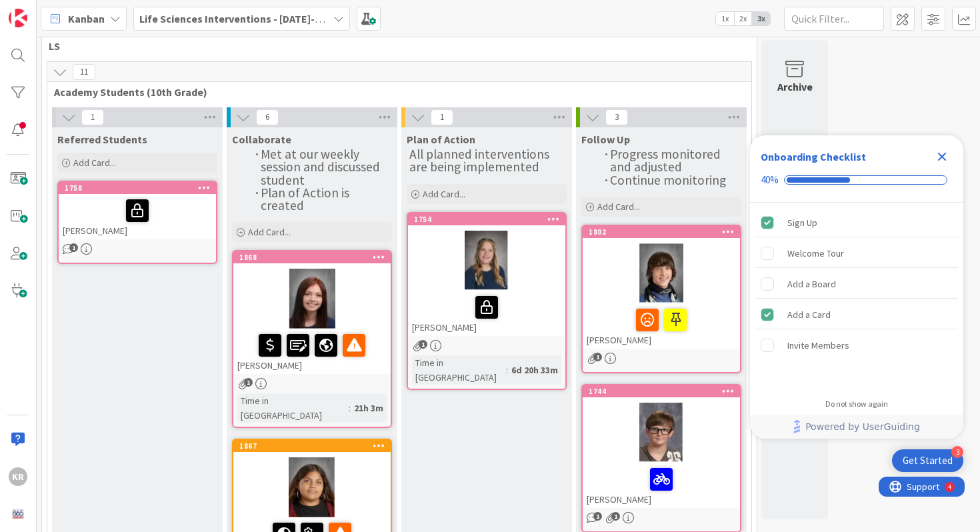  Describe the element at coordinates (102, 139) in the screenshot. I see `span: Referred Students` at that location.